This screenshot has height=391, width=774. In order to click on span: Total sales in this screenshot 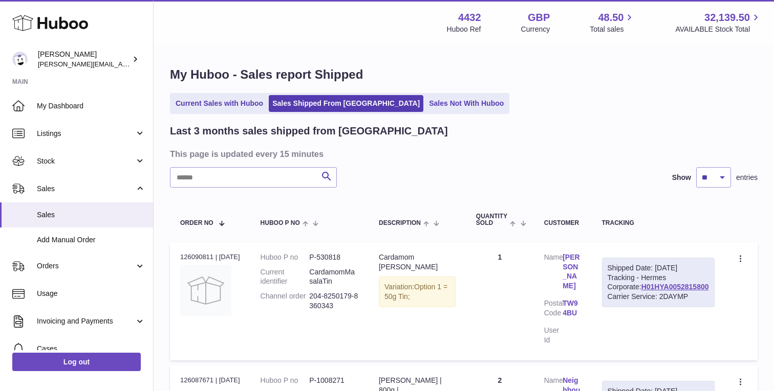, I will do `click(612, 29)`.